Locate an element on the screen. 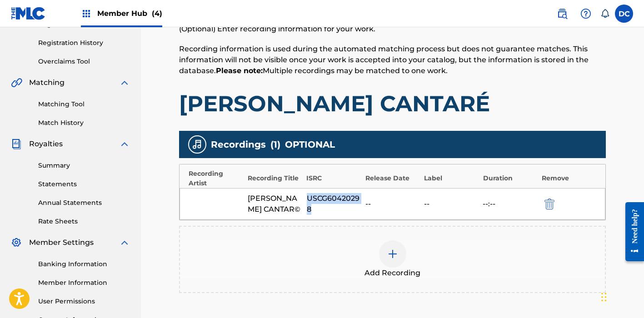  a: Member Information is located at coordinates (84, 283).